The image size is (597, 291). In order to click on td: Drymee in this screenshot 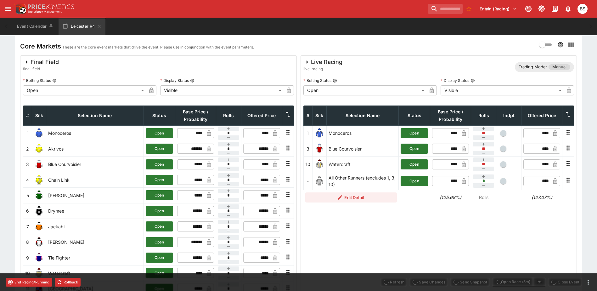, I will do `click(95, 211)`.